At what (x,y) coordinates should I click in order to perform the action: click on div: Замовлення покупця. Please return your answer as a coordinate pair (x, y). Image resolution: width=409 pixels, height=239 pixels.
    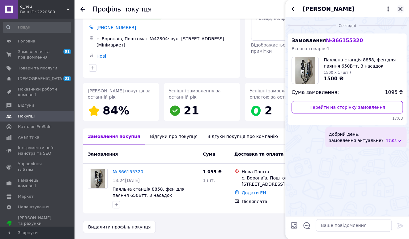
    Looking at the image, I should click on (114, 136).